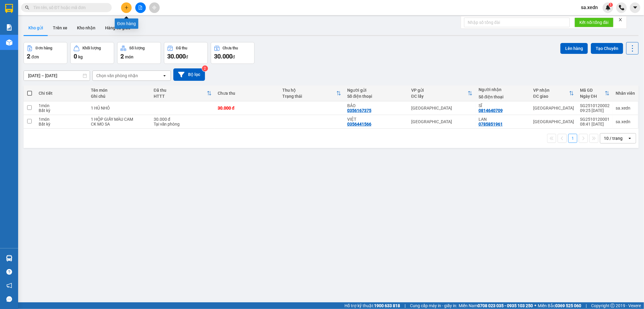  Describe the element at coordinates (635, 7) in the screenshot. I see `button: caret-down` at that location.